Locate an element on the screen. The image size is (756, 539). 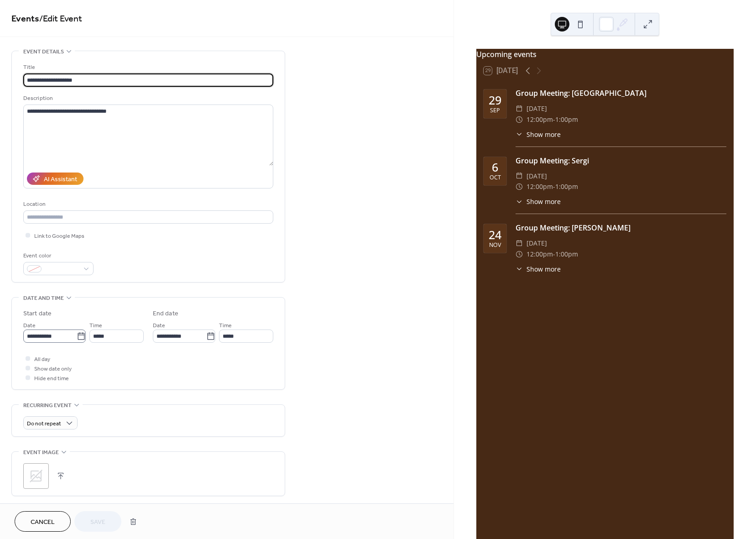
div: Group Meeting: Sergi is located at coordinates (621, 160).